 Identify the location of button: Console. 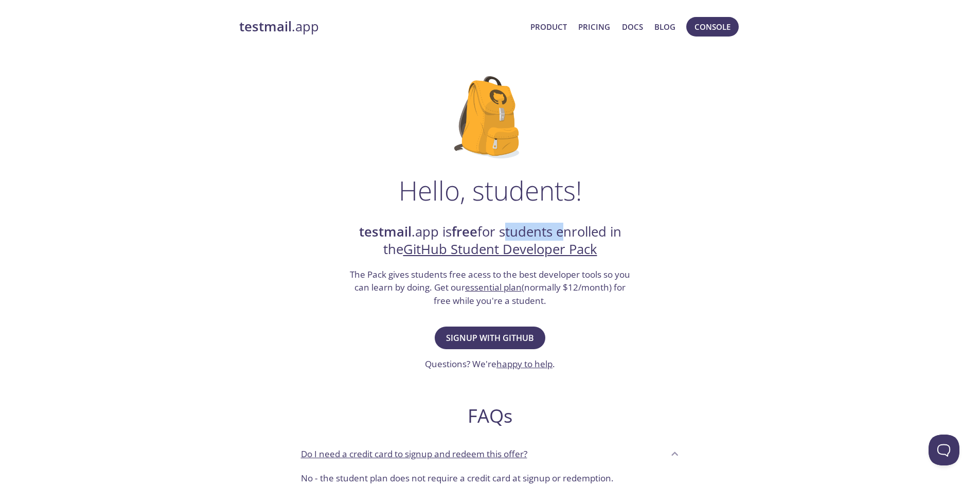
(712, 27).